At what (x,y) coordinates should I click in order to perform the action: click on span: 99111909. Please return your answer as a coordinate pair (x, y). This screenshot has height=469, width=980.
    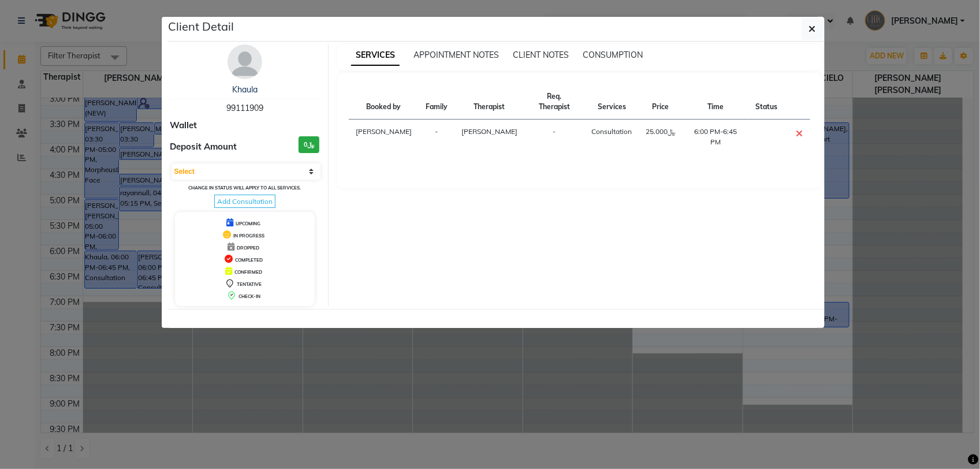
    Looking at the image, I should click on (245, 108).